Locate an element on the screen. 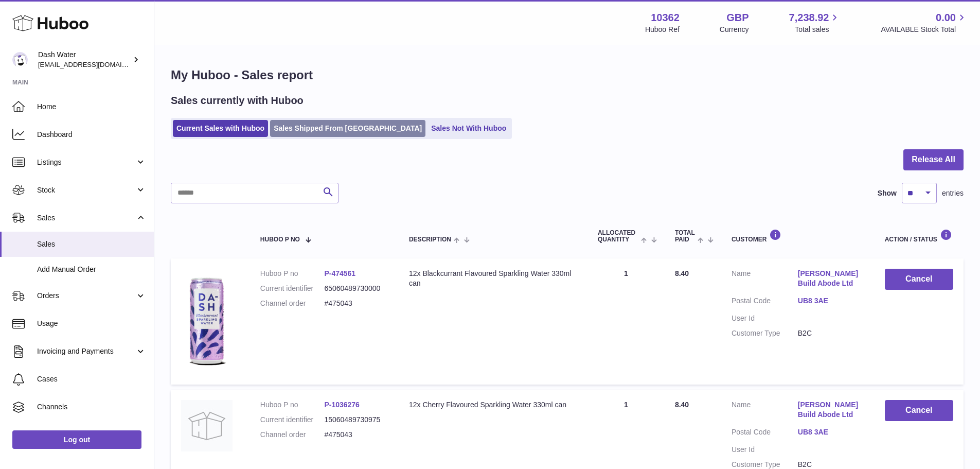  div: Customer is located at coordinates (798, 236).